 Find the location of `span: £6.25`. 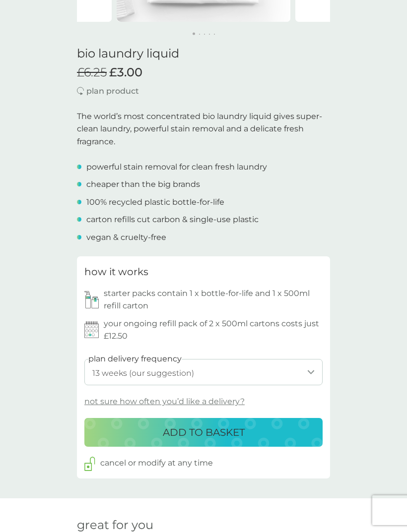

span: £6.25 is located at coordinates (92, 72).